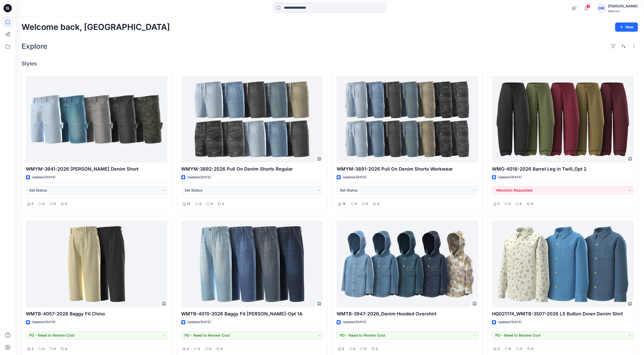 The image size is (644, 355). Describe the element at coordinates (407, 120) in the screenshot. I see `a: WMYM-3891-2026 Pull On Denim Shorts Workwear` at that location.